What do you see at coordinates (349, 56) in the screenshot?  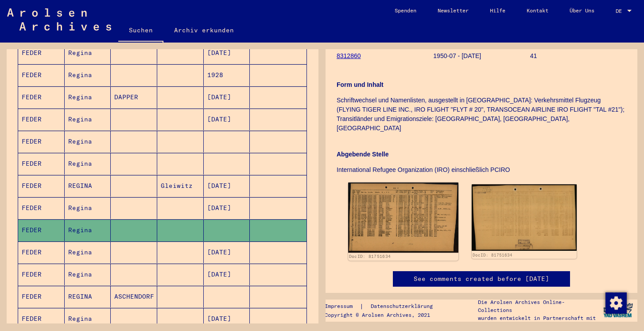 I see `a: 8312860` at bounding box center [349, 56].